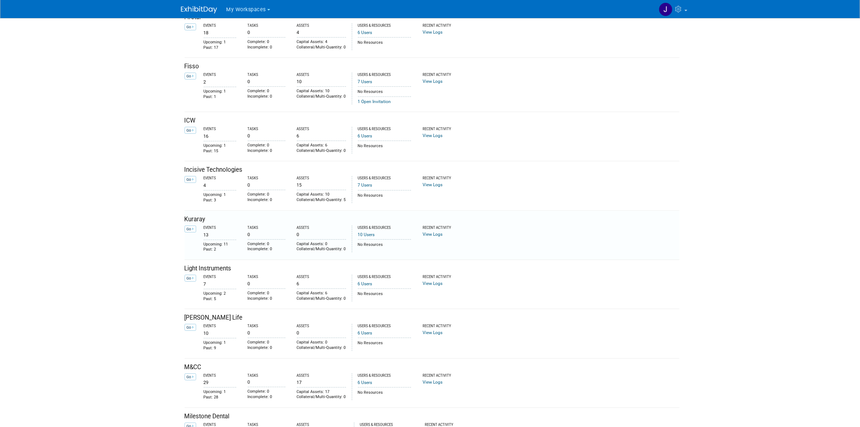 The width and height of the screenshot is (860, 427). What do you see at coordinates (365, 185) in the screenshot?
I see `a: 7 Users` at bounding box center [365, 185].